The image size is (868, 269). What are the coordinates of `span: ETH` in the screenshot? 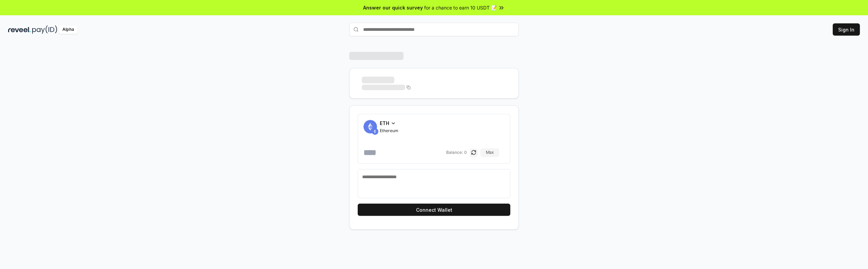 It's located at (385, 123).